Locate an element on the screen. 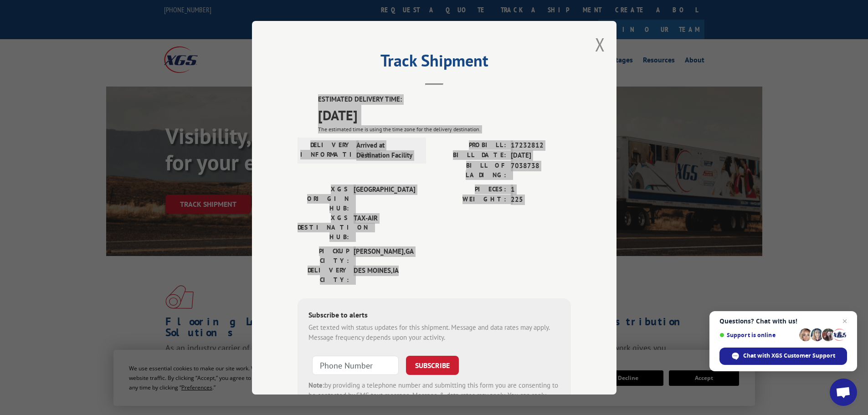  label: DELIVERY INFORMATION: is located at coordinates (325, 150).